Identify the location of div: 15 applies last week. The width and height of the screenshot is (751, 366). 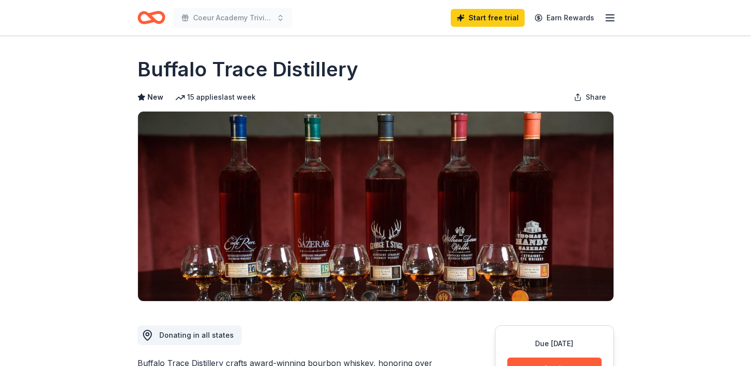
(215, 97).